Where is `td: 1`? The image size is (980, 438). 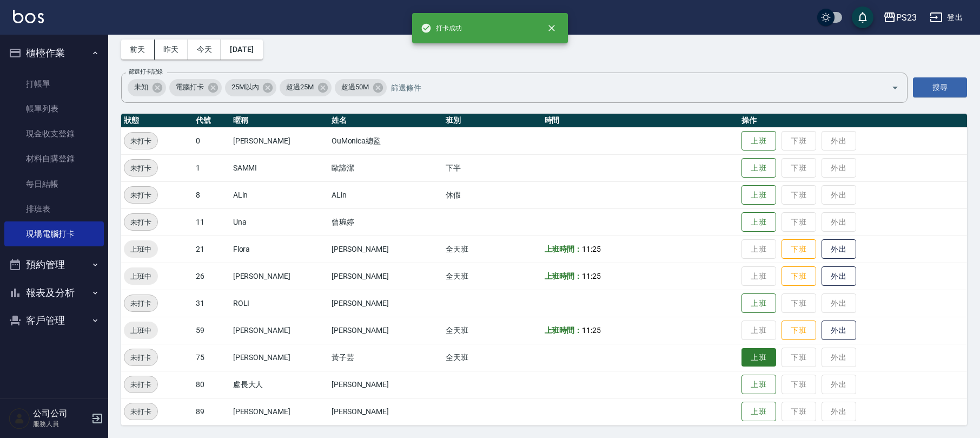
td: 1 is located at coordinates (212, 168).